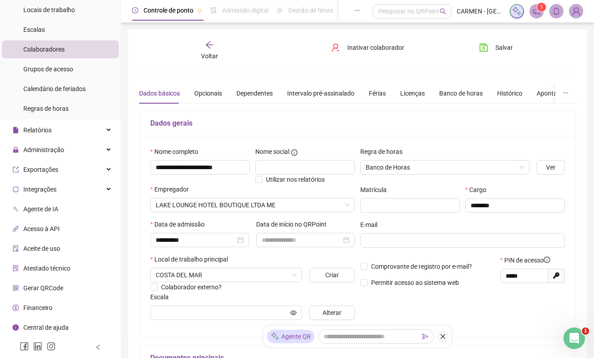  I want to click on span: Banco de Horas, so click(445, 167).